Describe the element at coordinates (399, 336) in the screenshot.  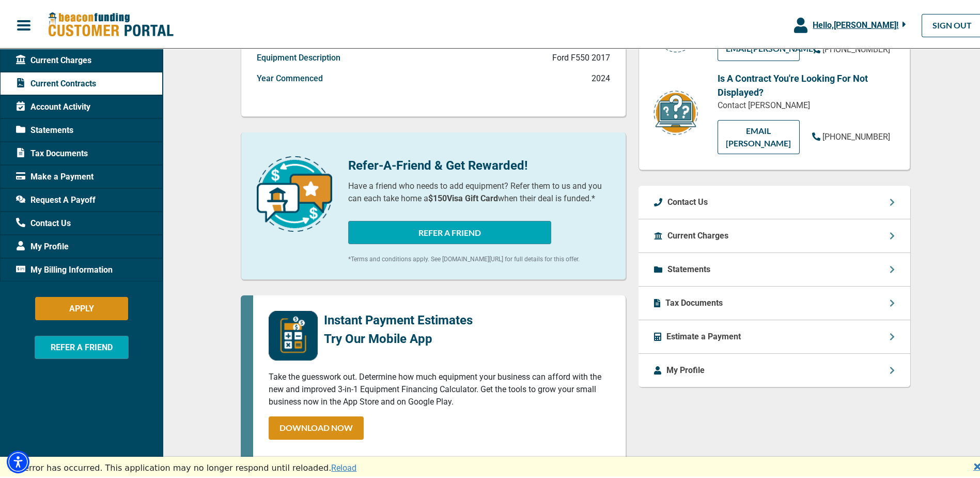
I see `p: Try Our Mobile App` at that location.